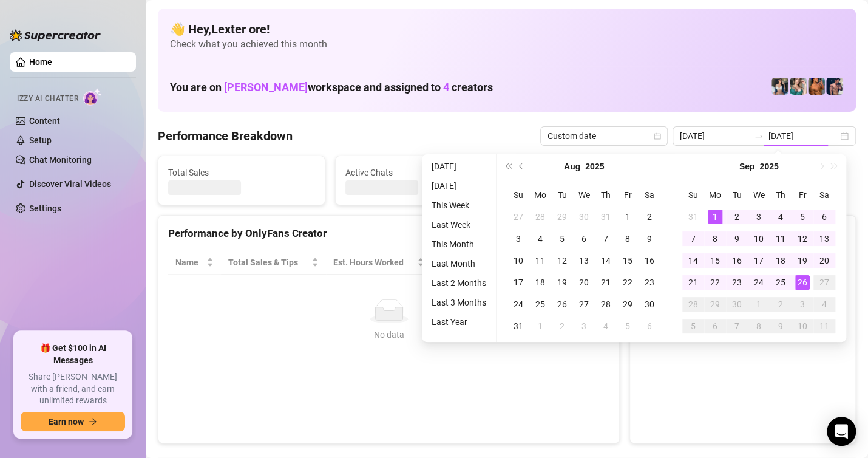 Image resolution: width=868 pixels, height=458 pixels. I want to click on div: Sales by OnlyFans Creator, so click(742, 233).